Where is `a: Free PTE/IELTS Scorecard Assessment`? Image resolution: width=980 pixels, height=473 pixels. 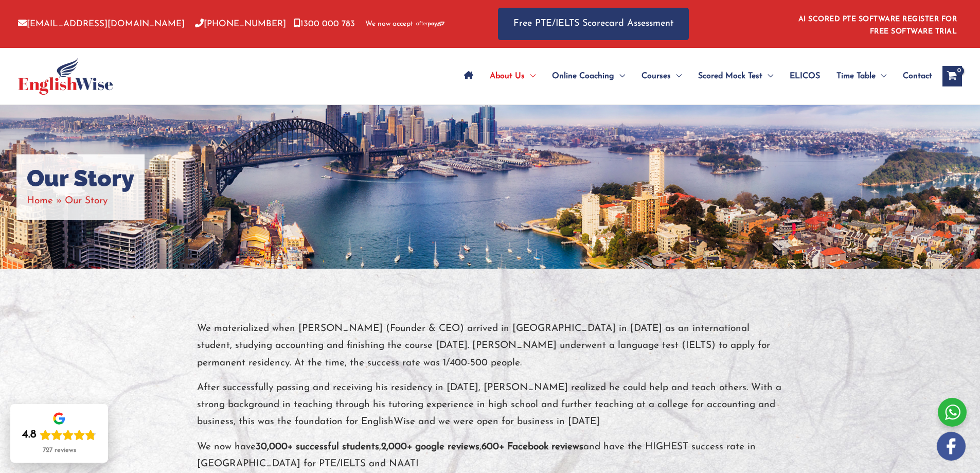
a: Free PTE/IELTS Scorecard Assessment is located at coordinates (593, 23).